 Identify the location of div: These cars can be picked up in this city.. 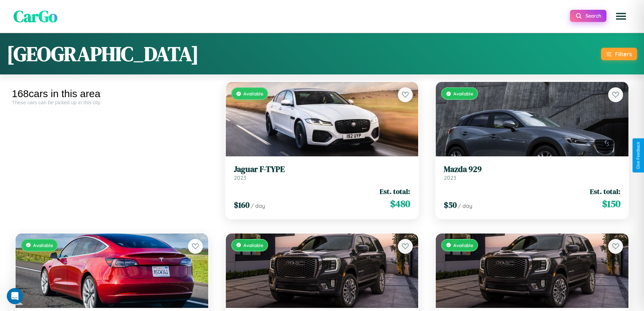
(112, 102).